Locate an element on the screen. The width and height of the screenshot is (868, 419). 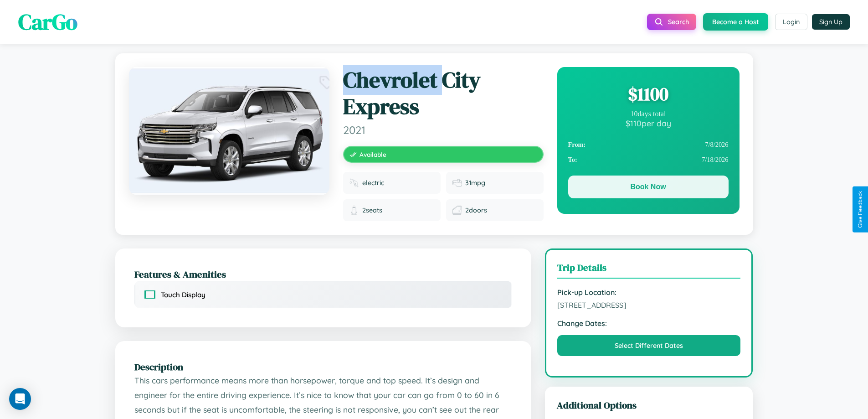
button: Select Different Dates is located at coordinates (649, 345).